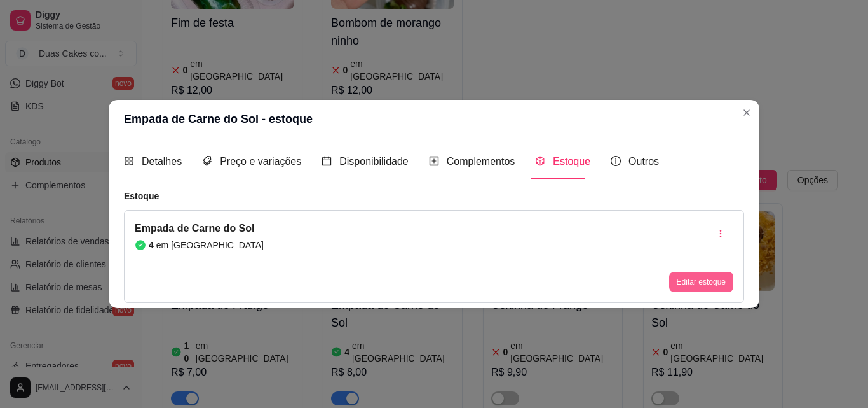 The height and width of the screenshot is (408, 868). Describe the element at coordinates (434, 119) in the screenshot. I see `header: Empada de Carne do Sol - estoque` at that location.